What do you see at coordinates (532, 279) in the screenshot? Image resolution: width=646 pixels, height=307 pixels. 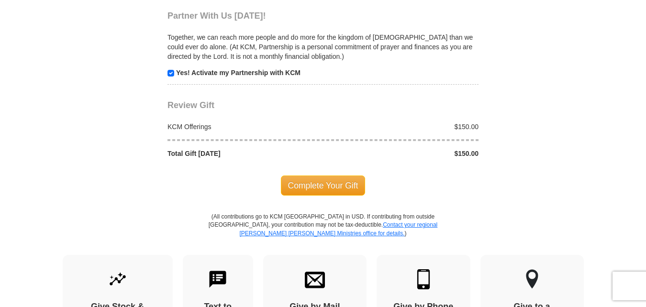 I see `img: other-region` at bounding box center [532, 279].